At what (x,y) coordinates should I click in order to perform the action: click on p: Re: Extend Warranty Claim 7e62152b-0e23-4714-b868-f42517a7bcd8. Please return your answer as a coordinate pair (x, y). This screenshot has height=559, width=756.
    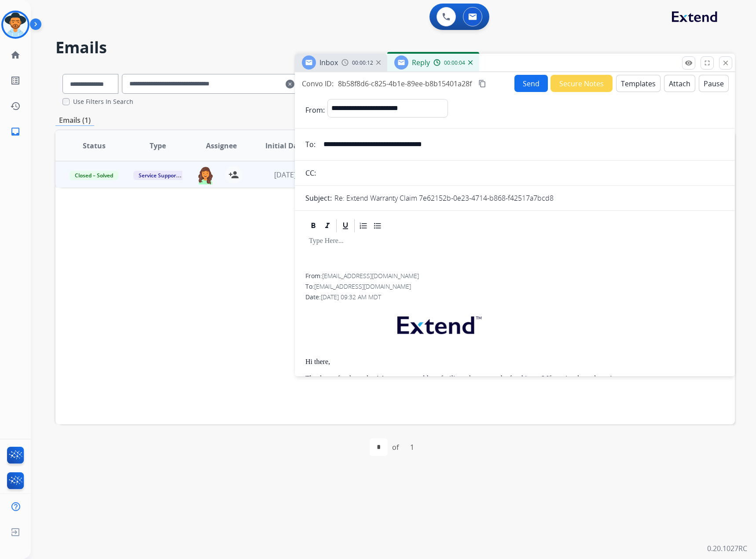
    Looking at the image, I should click on (444, 198).